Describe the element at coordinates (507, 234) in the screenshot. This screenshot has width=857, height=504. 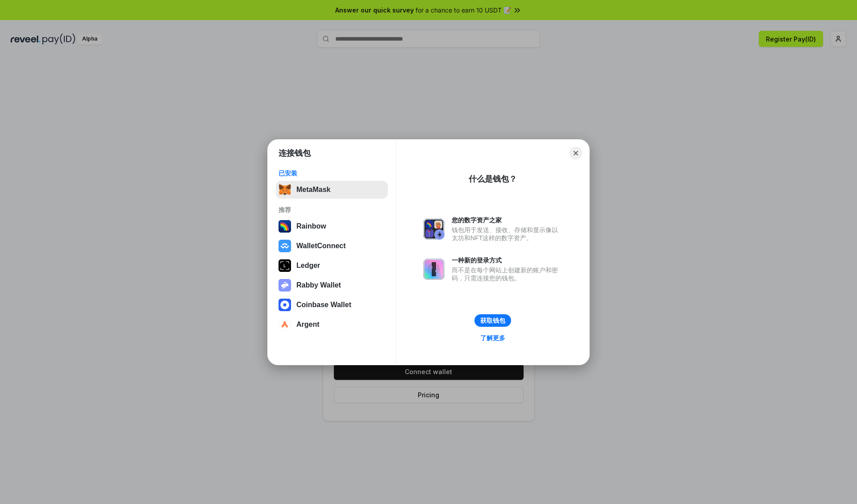
I see `div: 钱包用于发送、接收、存储和显示像以太坊和NFT这样的数字资产。` at that location.